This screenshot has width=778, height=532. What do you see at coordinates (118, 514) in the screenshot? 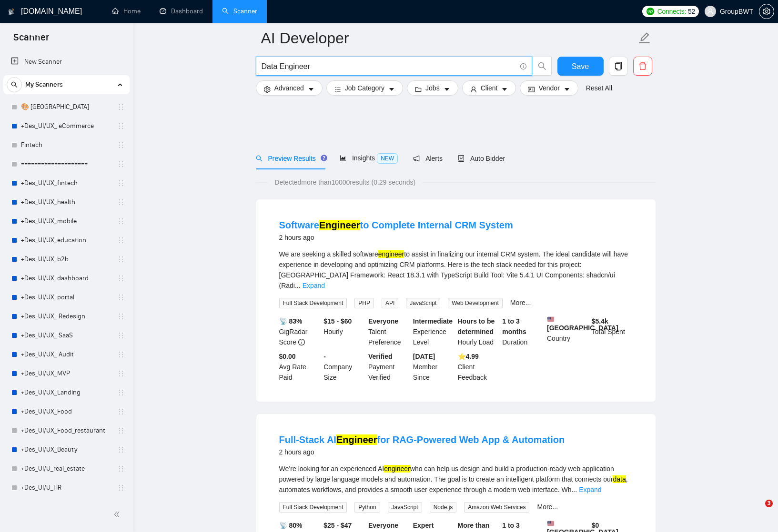
I see `span: double-left` at bounding box center [118, 514].